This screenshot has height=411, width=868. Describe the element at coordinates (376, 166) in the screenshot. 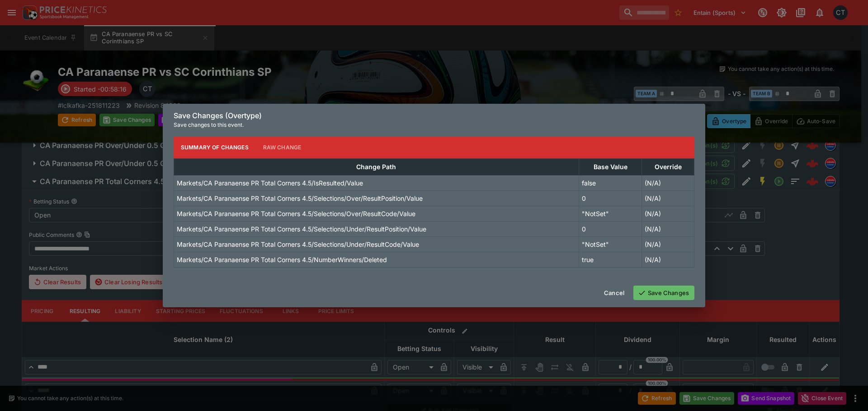

I see `th: Change Path` at that location.